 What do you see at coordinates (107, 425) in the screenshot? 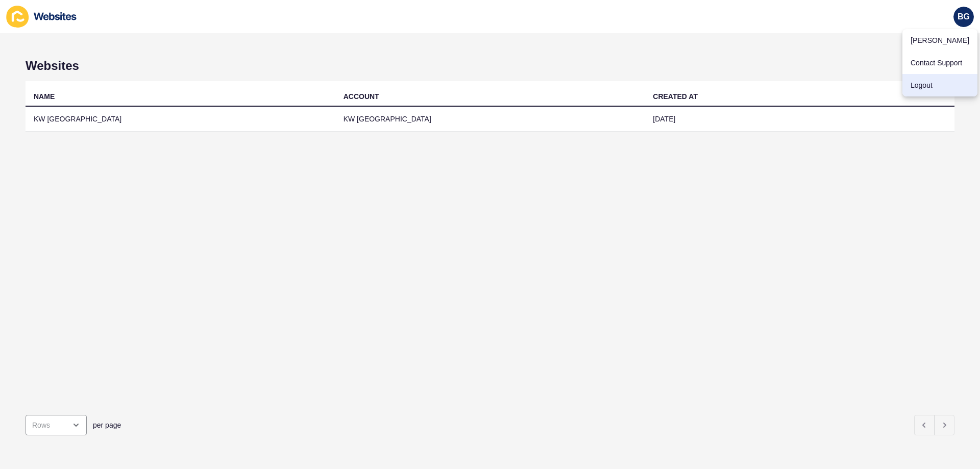
I see `span: per page` at bounding box center [107, 425].